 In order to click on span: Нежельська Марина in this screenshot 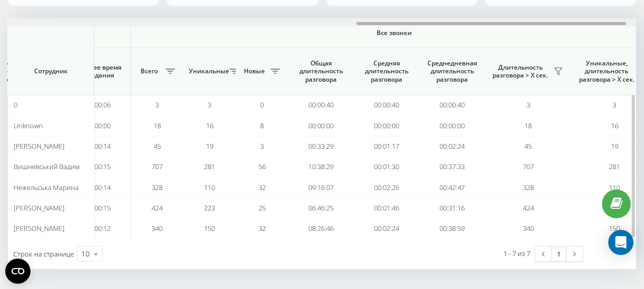, I will do `click(46, 188)`.